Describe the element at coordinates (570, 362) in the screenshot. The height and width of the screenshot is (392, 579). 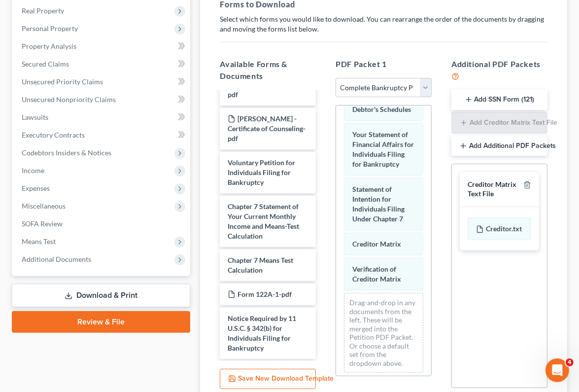
I see `span: 4` at that location.